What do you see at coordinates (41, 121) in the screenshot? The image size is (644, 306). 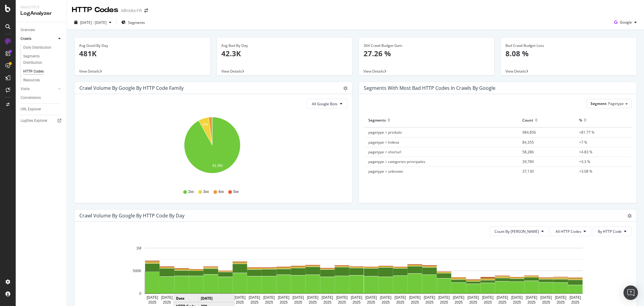 I see `a: Logfiles Explorer` at bounding box center [41, 121].